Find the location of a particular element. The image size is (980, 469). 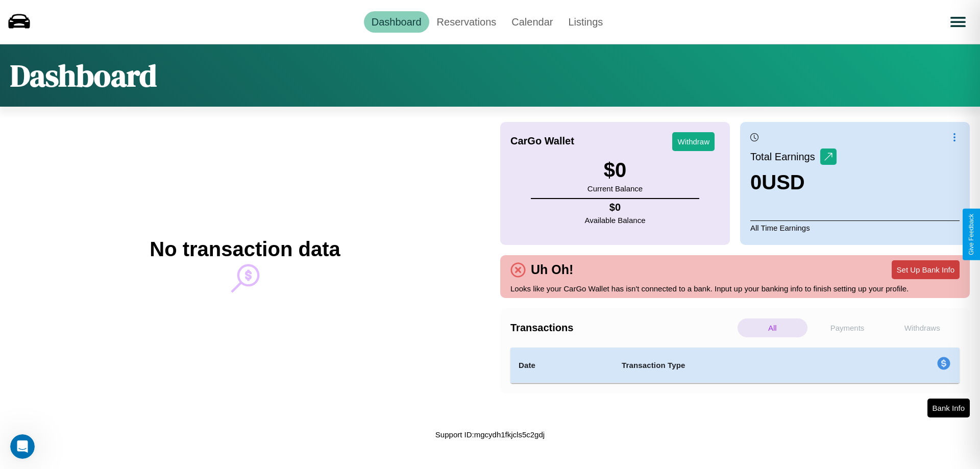

h4: Transaction Type is located at coordinates (737, 366).